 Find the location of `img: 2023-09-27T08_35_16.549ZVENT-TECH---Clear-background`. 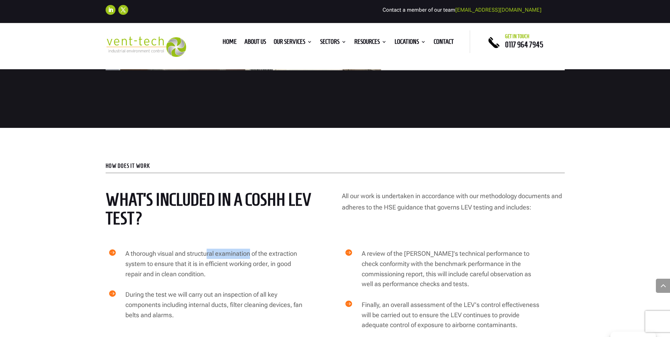

img: 2023-09-27T08_35_16.549ZVENT-TECH---Clear-background is located at coordinates (146, 47).